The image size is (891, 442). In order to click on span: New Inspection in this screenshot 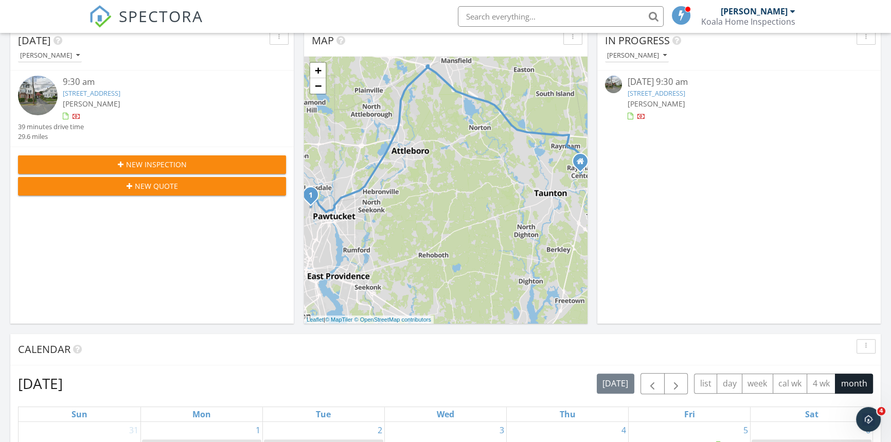, I will do `click(156, 164)`.